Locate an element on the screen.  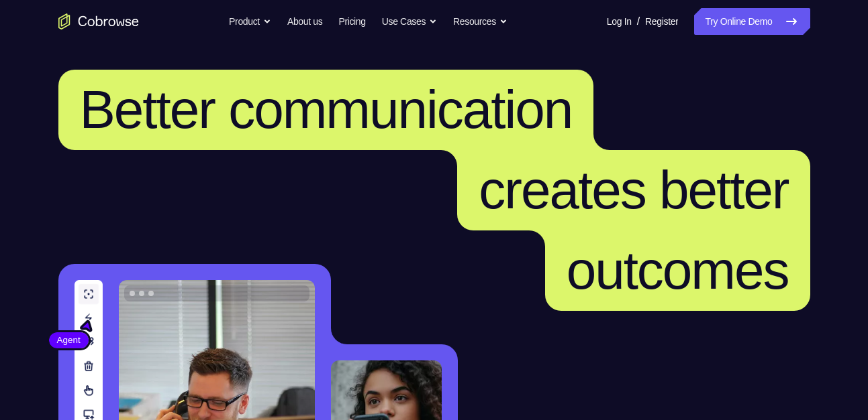
button: Product is located at coordinates (249, 22).